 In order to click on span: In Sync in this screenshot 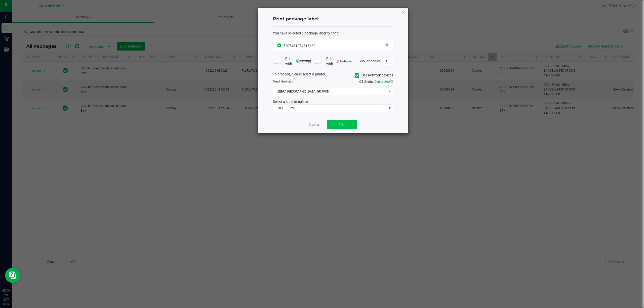, I will do `click(280, 45)`.